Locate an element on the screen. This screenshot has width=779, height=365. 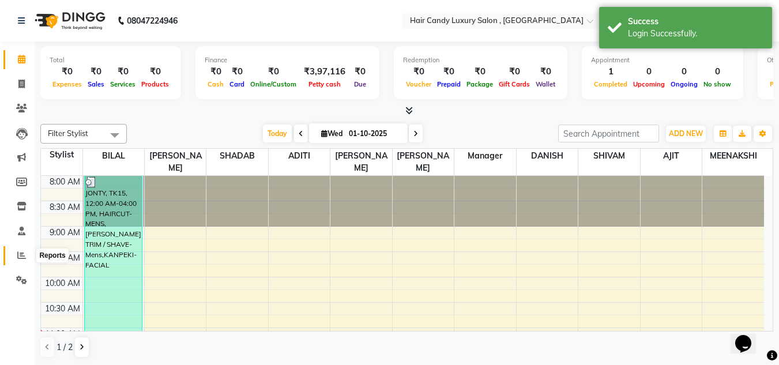
input: Search Appointment is located at coordinates (608, 133).